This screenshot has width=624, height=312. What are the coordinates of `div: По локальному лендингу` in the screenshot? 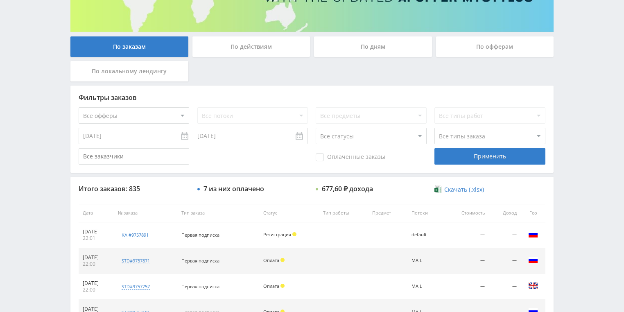 It's located at (129, 71).